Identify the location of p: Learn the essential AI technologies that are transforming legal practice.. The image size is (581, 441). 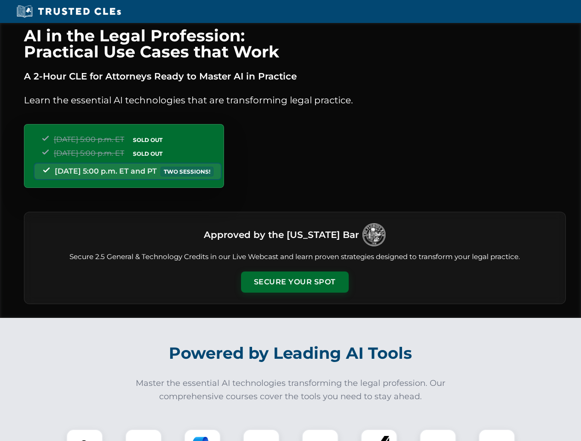
(295, 100).